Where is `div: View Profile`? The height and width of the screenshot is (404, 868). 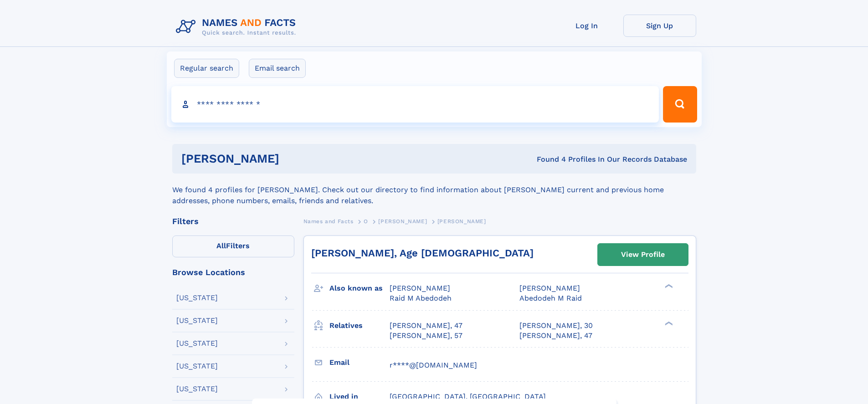
div: View Profile is located at coordinates (643, 255).